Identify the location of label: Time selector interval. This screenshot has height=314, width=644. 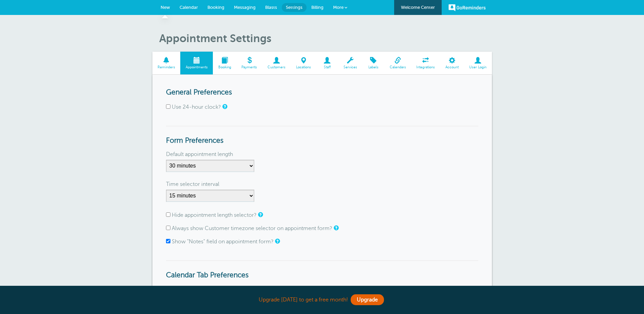
(193, 184).